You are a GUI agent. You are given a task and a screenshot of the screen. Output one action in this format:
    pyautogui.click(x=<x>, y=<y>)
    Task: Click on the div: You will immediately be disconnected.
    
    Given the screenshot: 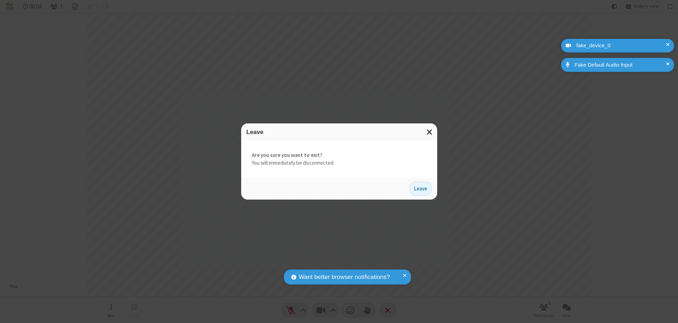 What is the action you would take?
    pyautogui.click(x=339, y=159)
    